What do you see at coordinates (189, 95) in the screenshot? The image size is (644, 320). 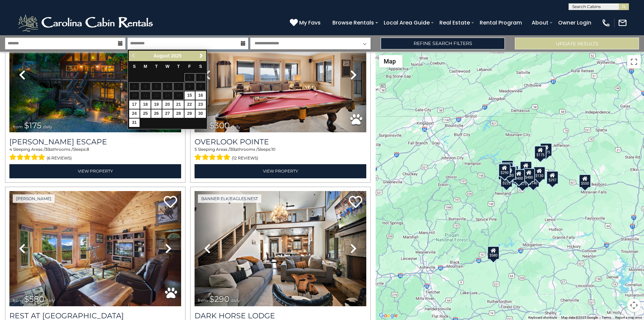 I see `a: 15` at bounding box center [189, 95].